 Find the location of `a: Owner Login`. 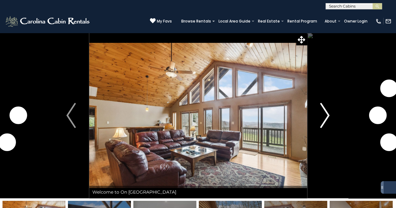

a: Owner Login is located at coordinates (356, 21).